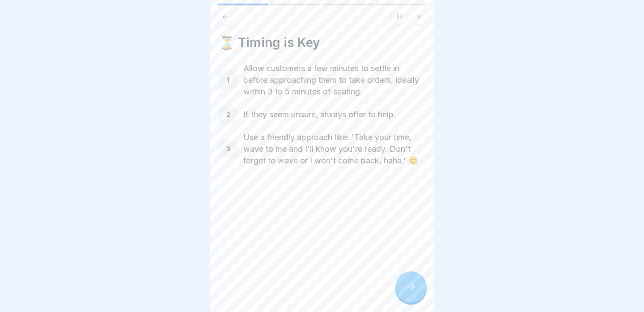 The width and height of the screenshot is (644, 312). What do you see at coordinates (334, 80) in the screenshot?
I see `p: Allow customers a few minutes to settle in before approaching them to take orders, ideally within...` at bounding box center [334, 80].